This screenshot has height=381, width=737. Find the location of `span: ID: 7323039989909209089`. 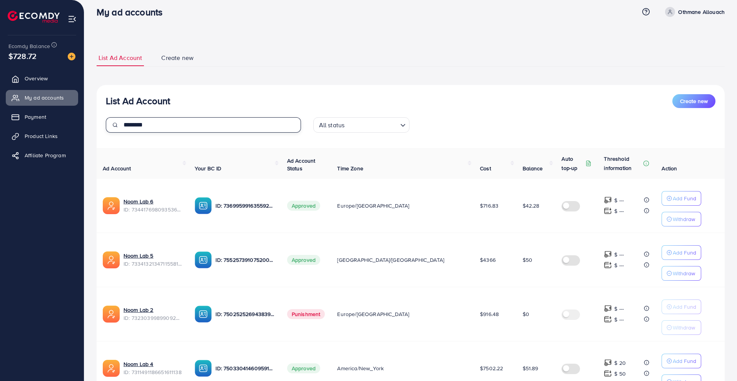

span: ID: 7323039989909209089 is located at coordinates (153, 318).